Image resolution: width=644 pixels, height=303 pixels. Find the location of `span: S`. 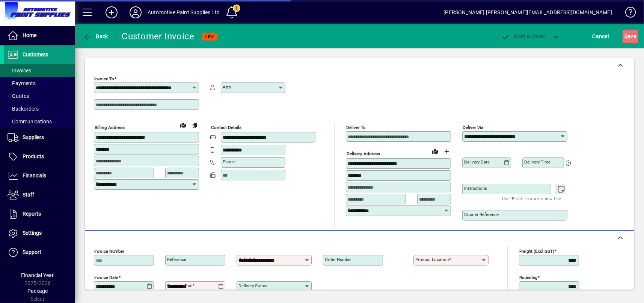

span: S is located at coordinates (626, 37).